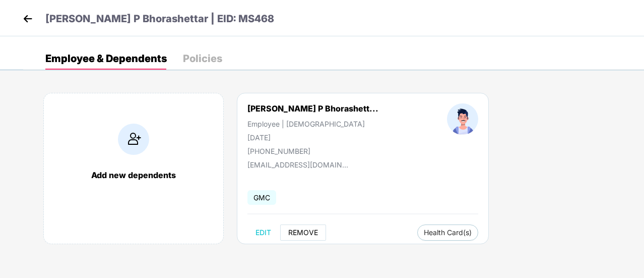 This screenshot has width=644, height=278. What do you see at coordinates (263, 233) in the screenshot?
I see `span: EDIT` at bounding box center [263, 233].